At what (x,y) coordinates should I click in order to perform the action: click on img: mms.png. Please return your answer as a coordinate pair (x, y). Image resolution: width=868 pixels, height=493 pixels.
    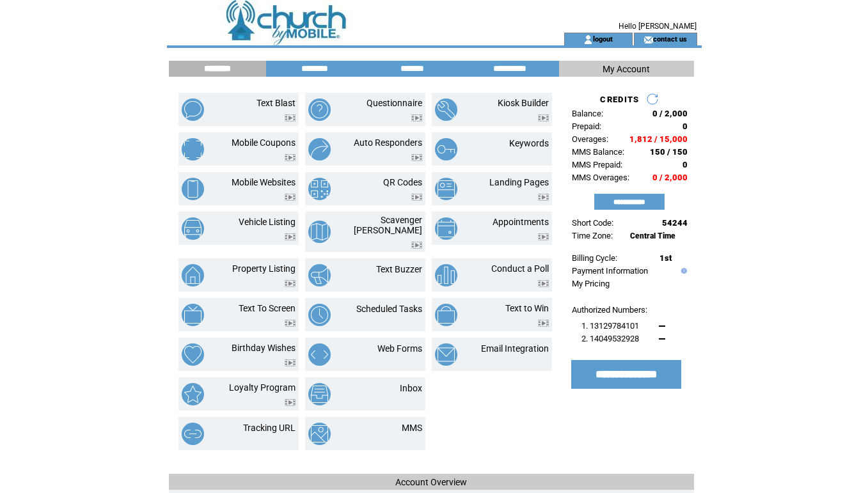
    Looking at the image, I should click on (319, 434).